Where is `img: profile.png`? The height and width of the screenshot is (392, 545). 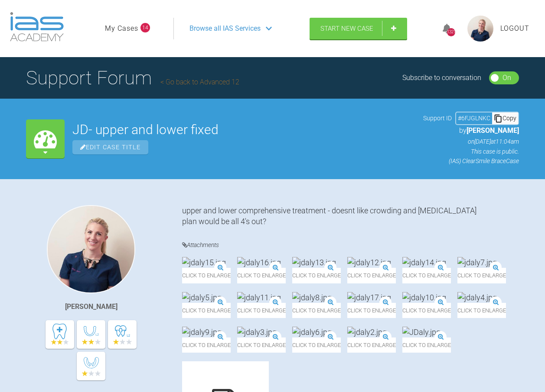 img: profile.png is located at coordinates (480, 29).